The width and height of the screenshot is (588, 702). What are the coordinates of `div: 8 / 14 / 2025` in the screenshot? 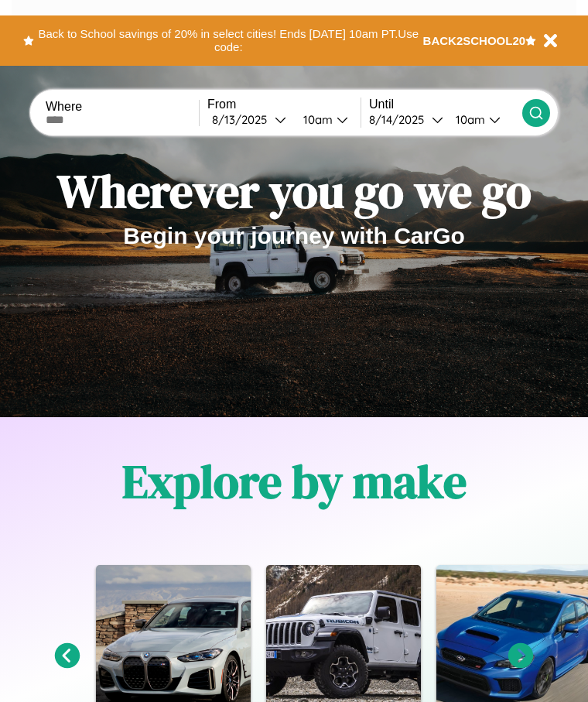 It's located at (400, 119).